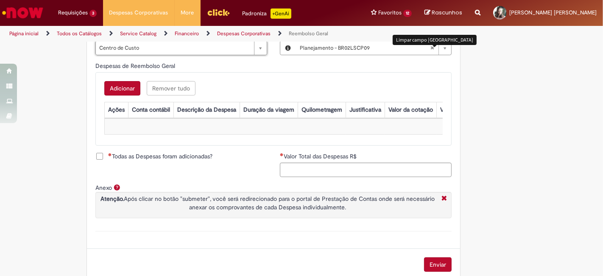  Describe the element at coordinates (24, 34) in the screenshot. I see `a: Página inicial` at that location.